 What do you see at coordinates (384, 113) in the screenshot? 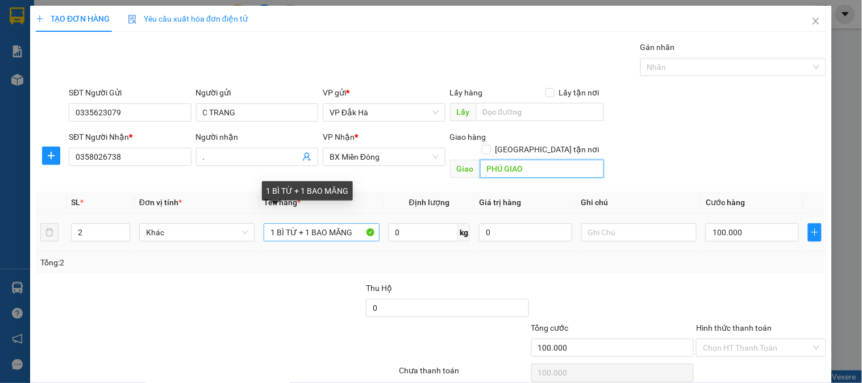
I see `span: VP Đắk Hà` at bounding box center [384, 113].